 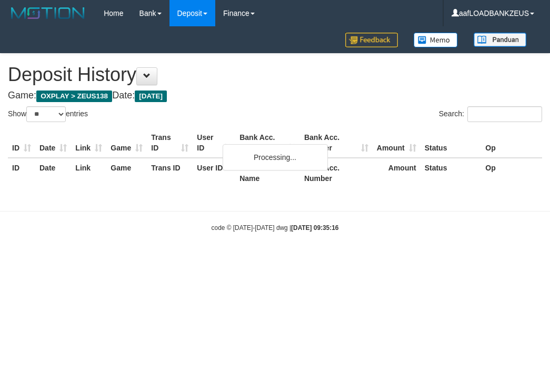 What do you see at coordinates (46, 114) in the screenshot?
I see `select: Showentries` at bounding box center [46, 114].